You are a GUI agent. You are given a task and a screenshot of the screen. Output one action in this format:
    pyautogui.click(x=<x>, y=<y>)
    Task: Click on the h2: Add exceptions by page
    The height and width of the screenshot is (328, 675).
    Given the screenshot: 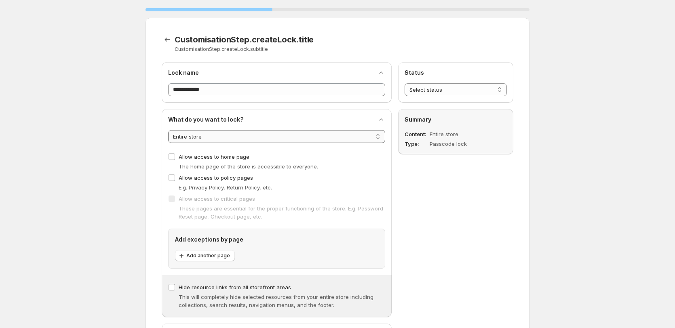 What is the action you would take?
    pyautogui.click(x=276, y=240)
    